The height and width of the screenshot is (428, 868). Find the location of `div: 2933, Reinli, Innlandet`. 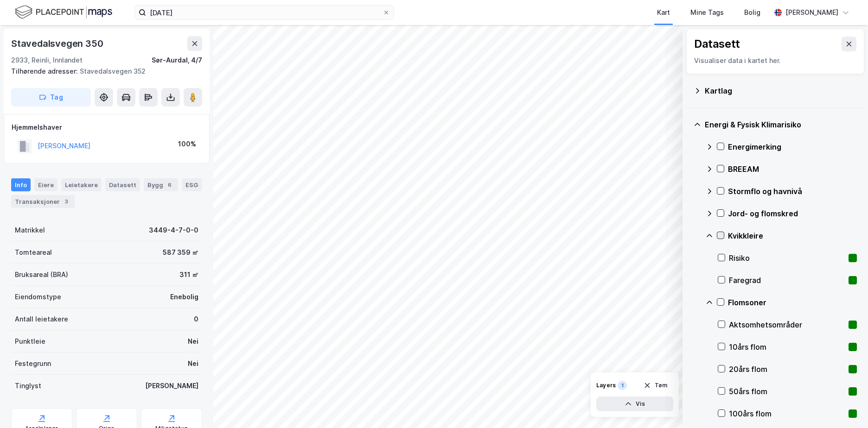

div: 2933, Reinli, Innlandet is located at coordinates (47, 60).